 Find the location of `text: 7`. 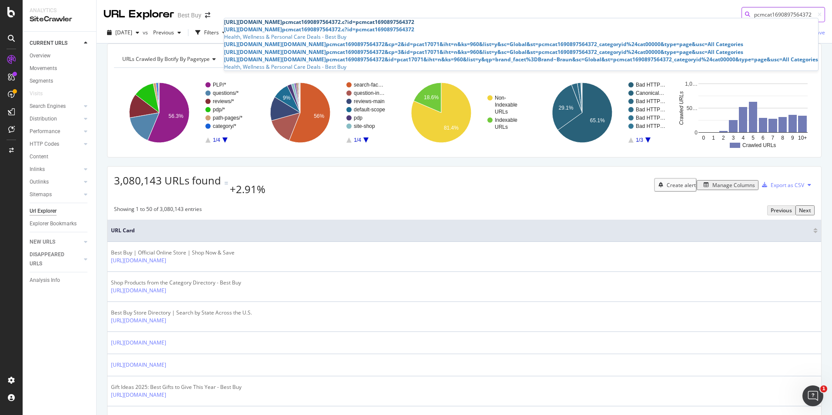

text: 7 is located at coordinates (772, 138).